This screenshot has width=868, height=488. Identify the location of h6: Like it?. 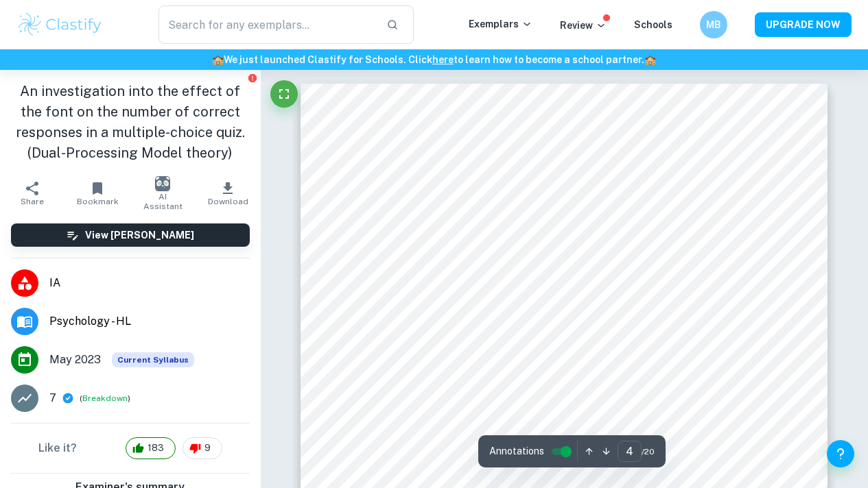
(57, 449).